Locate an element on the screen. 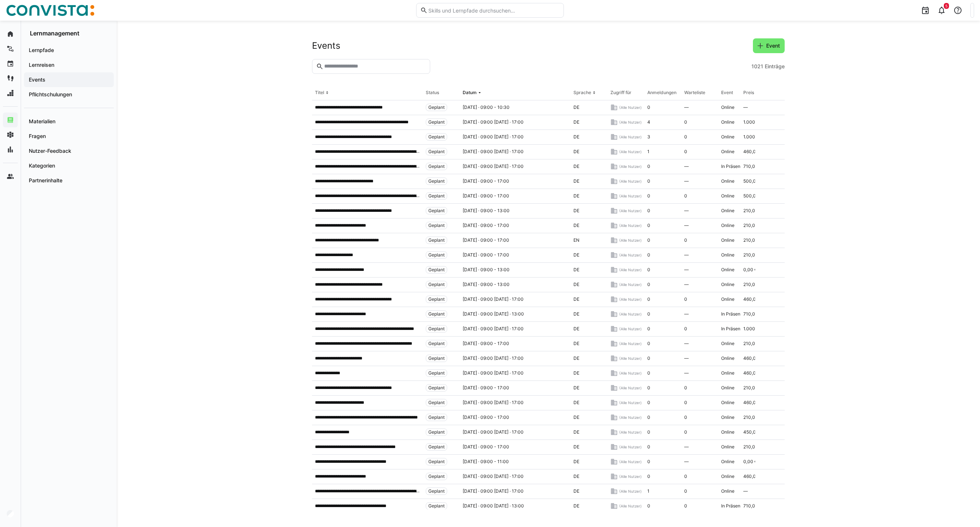 The width and height of the screenshot is (980, 527). div: Zugriff für is located at coordinates (621, 93).